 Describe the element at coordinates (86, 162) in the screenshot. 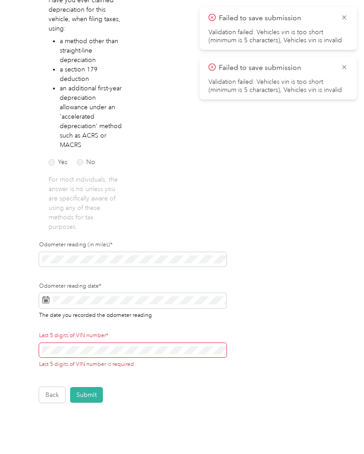

I see `label: No` at that location.